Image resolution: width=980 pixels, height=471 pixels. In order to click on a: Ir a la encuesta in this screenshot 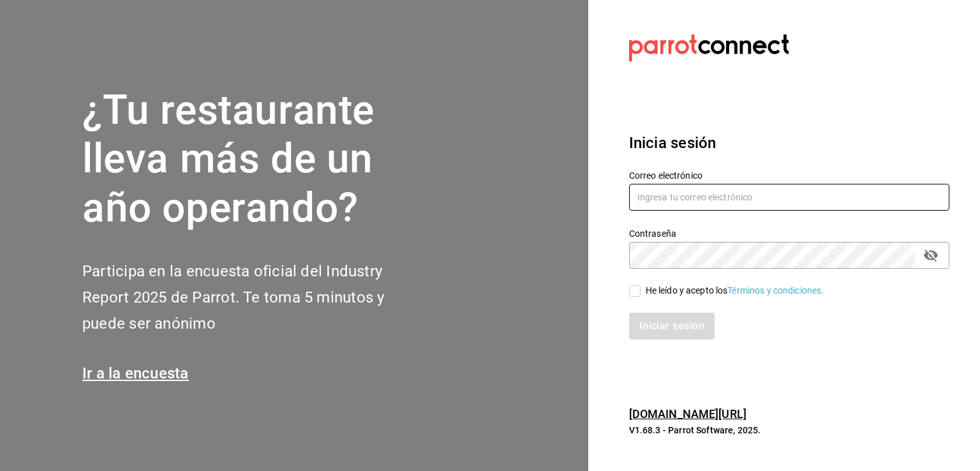, I will do `click(136, 374)`.